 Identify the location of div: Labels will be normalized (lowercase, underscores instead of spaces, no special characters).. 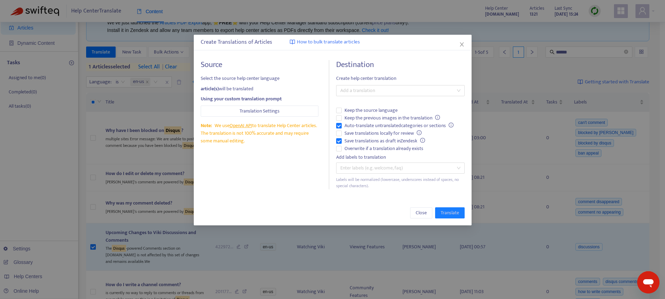
(401, 183).